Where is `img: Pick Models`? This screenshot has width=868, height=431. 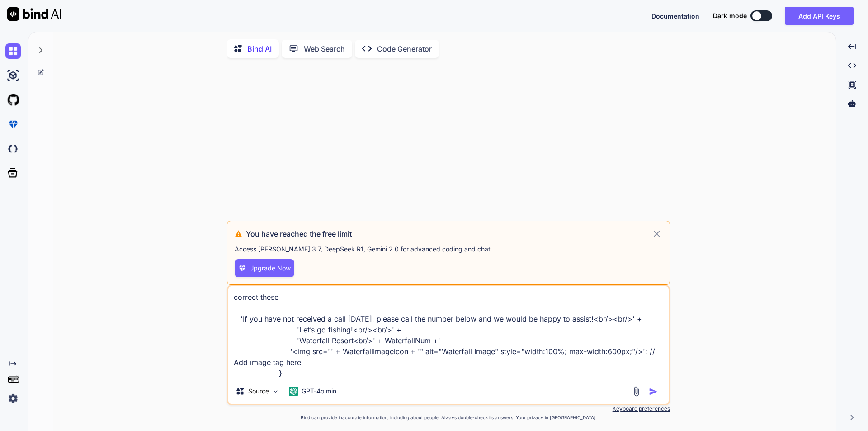
img: Pick Models is located at coordinates (275, 391).